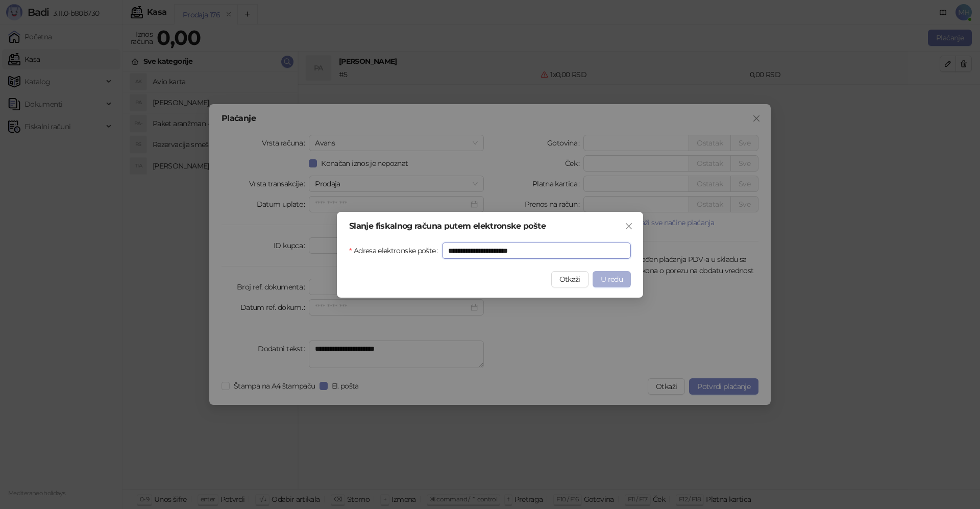  What do you see at coordinates (629, 226) in the screenshot?
I see `span: Zatvori` at bounding box center [629, 226].